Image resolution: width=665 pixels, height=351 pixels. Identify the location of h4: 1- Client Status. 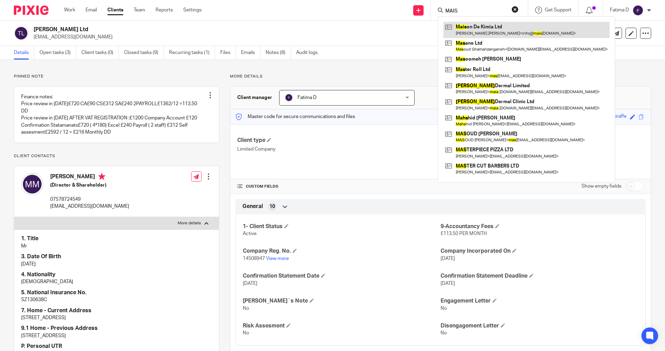
(341, 226).